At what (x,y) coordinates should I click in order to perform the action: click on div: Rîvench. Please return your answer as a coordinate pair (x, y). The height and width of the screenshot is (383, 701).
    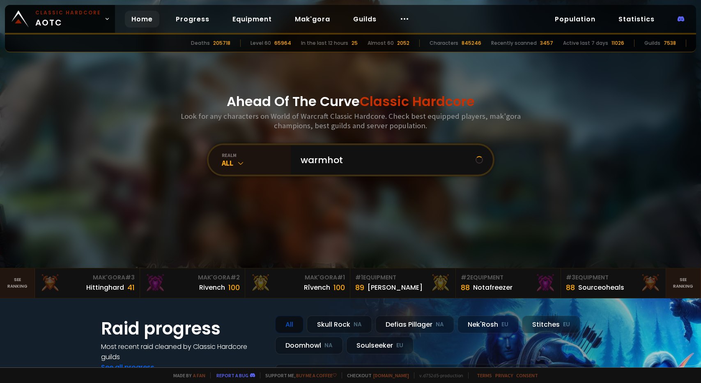
    Looking at the image, I should click on (317, 287).